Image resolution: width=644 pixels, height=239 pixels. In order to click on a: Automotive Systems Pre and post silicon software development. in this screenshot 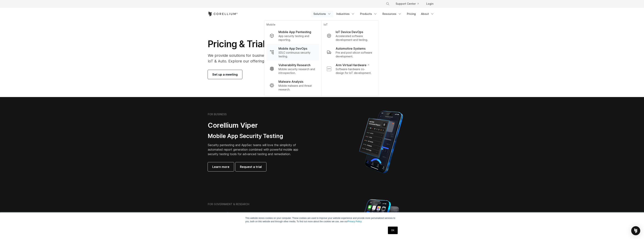, I will do `click(350, 52)`.